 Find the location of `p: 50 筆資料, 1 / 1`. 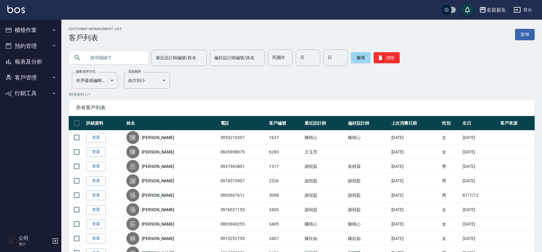

p: 50 筆資料, 1 / 1 is located at coordinates (301, 94).